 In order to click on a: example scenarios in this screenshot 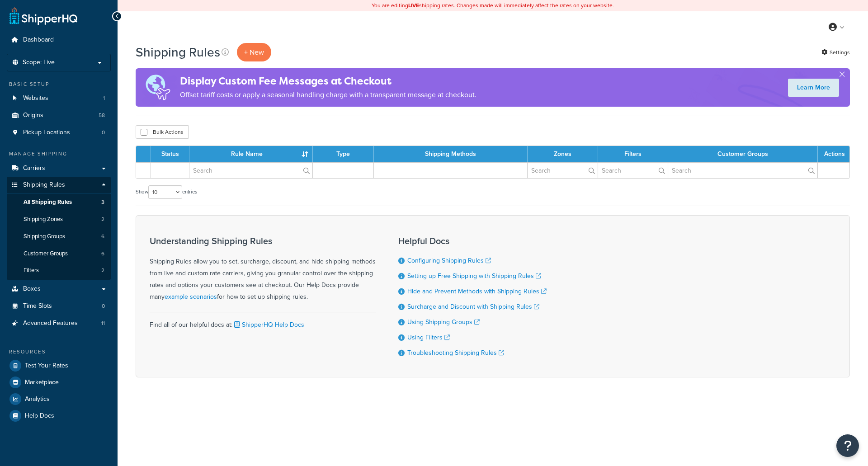, I will do `click(191, 296)`.